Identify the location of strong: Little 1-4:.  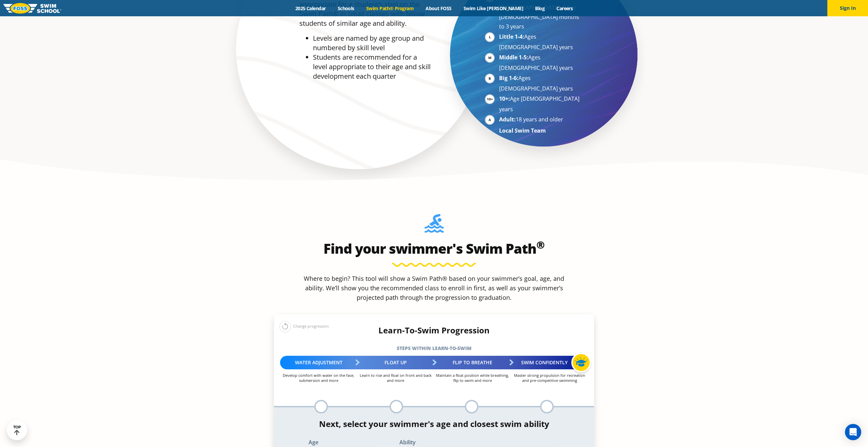
(512, 37).